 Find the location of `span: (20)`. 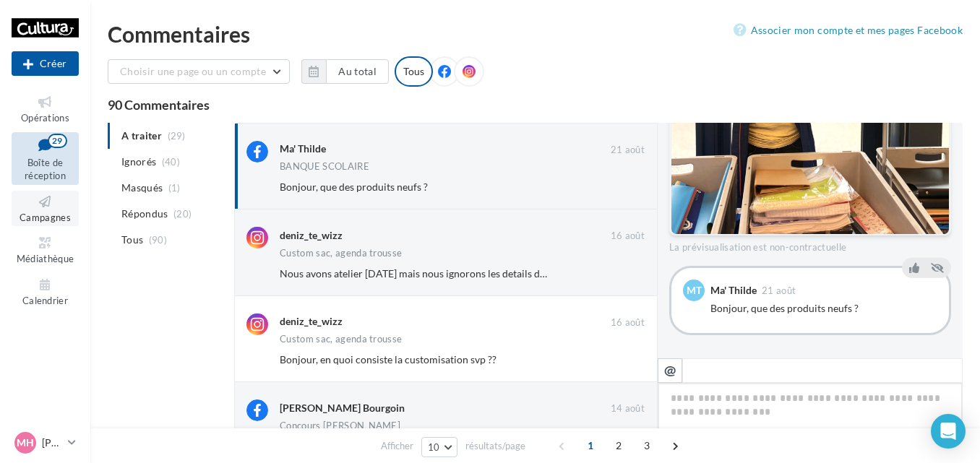

span: (20) is located at coordinates (182, 214).